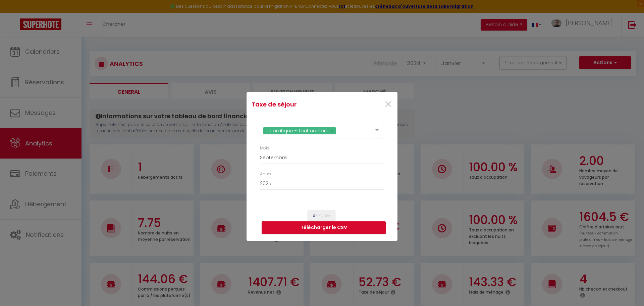 This screenshot has width=644, height=306. I want to click on button: Annuler, so click(322, 216).